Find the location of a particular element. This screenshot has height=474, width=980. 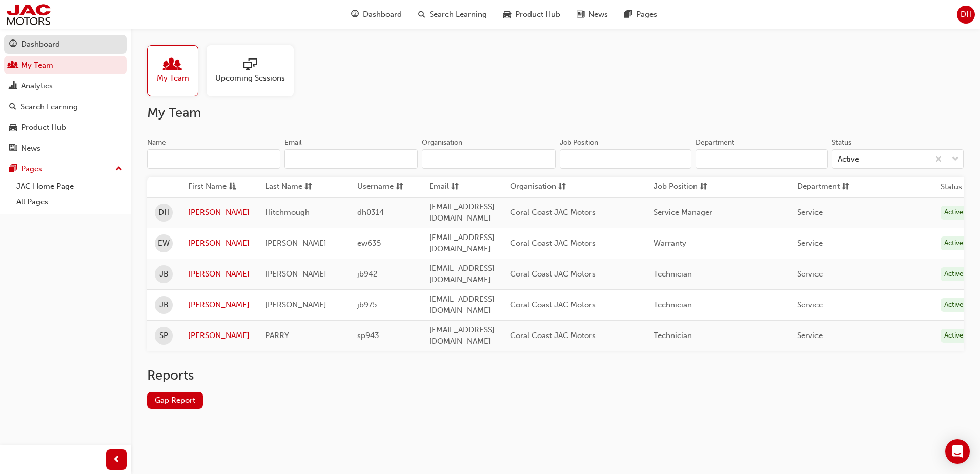

input: Email is located at coordinates (351, 159).